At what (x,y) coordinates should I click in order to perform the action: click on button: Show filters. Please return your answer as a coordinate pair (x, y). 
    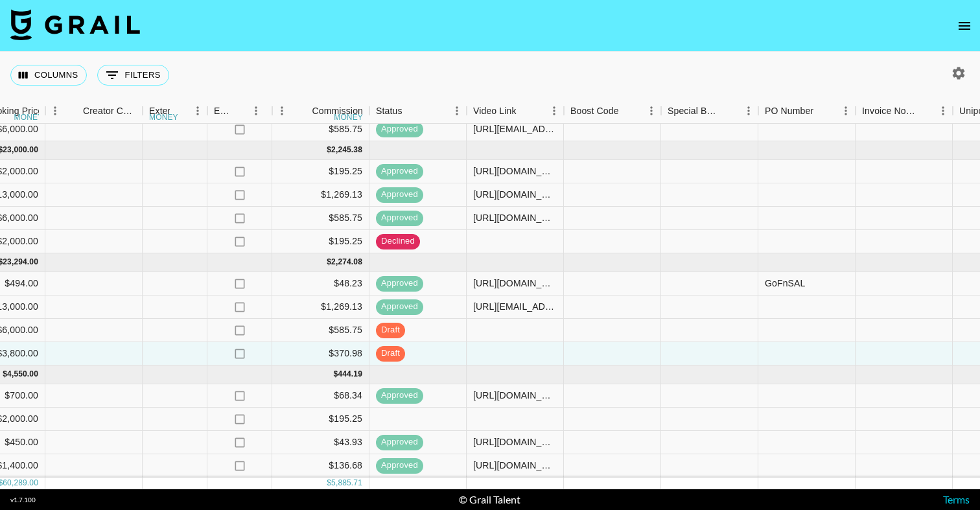
    Looking at the image, I should click on (133, 75).